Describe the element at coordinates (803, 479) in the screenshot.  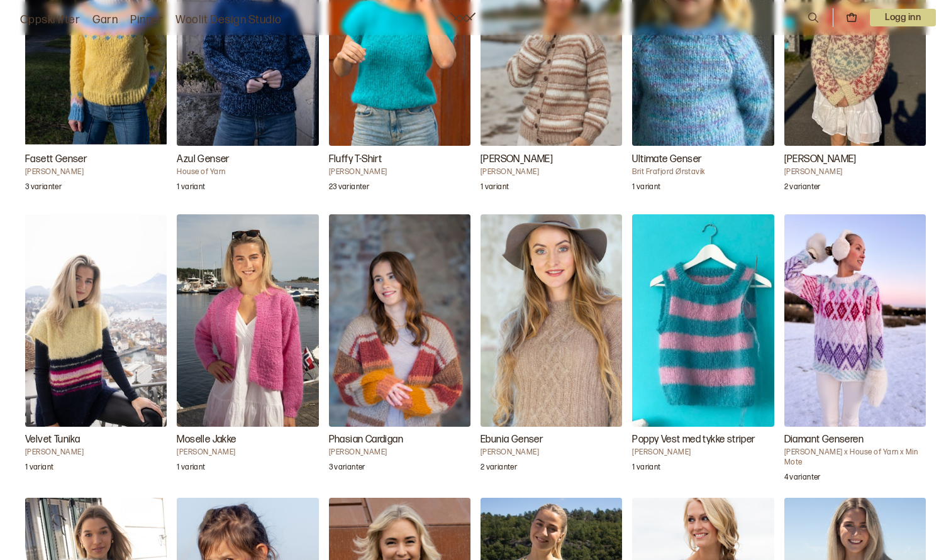
I see `p: 4 varianter` at that location.